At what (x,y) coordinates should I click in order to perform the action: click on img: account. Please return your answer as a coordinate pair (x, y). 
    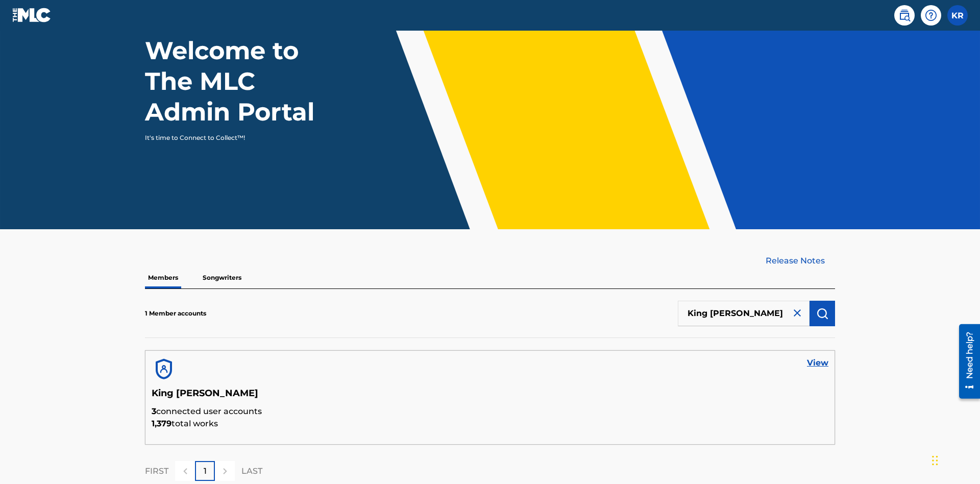
    Looking at the image, I should click on (164, 369).